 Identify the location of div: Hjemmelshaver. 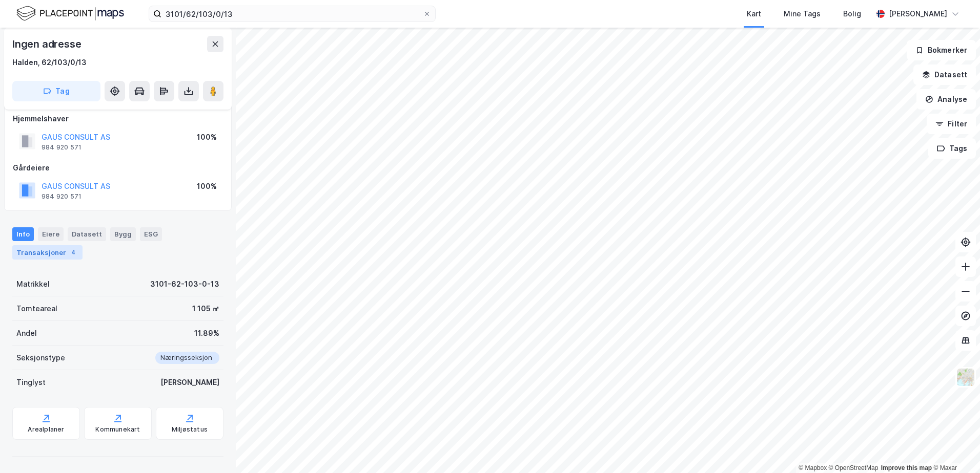
(118, 119).